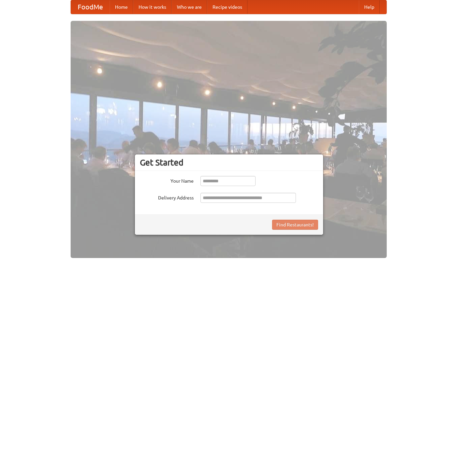 This screenshot has height=476, width=457. Describe the element at coordinates (167, 197) in the screenshot. I see `label: Delivery Address` at that location.